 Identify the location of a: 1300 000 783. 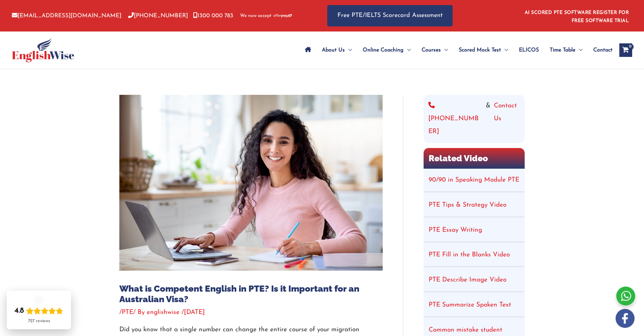
(213, 16).